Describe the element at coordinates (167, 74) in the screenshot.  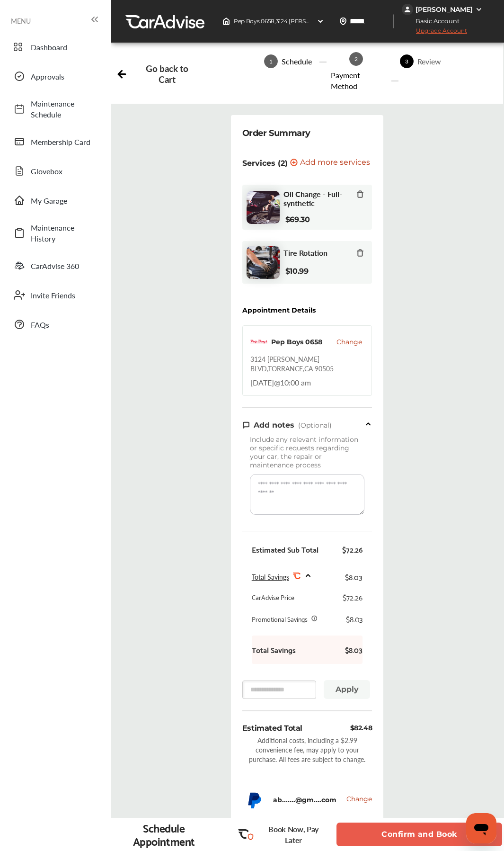
I see `div: Go back to Cart` at that location.